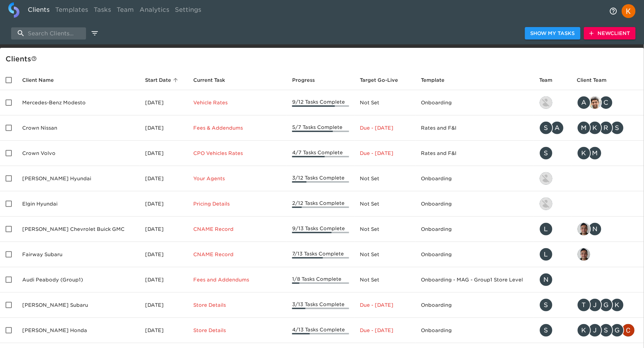 This screenshot has width=644, height=348. What do you see at coordinates (78, 204) in the screenshot?
I see `td: Elgin Hyundai` at bounding box center [78, 204].